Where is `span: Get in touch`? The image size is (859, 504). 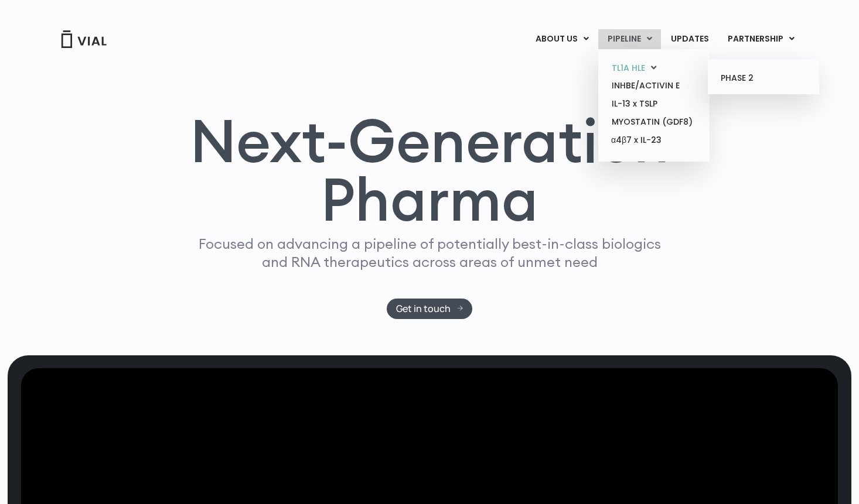 span: Get in touch is located at coordinates (423, 309).